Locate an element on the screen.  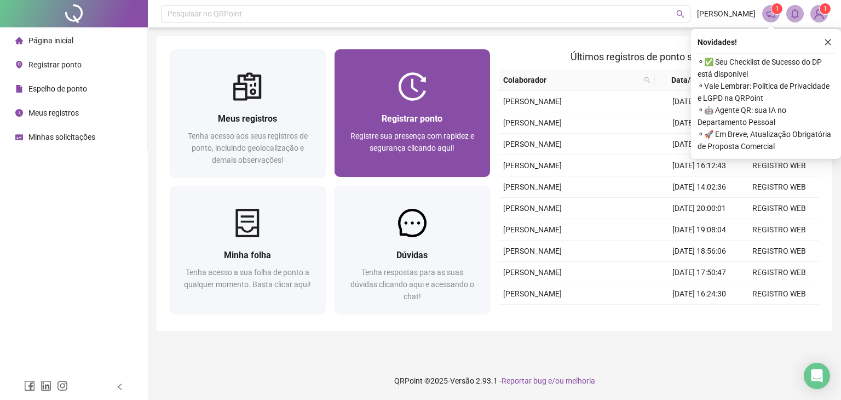
span: Espelho de ponto is located at coordinates (57, 89).